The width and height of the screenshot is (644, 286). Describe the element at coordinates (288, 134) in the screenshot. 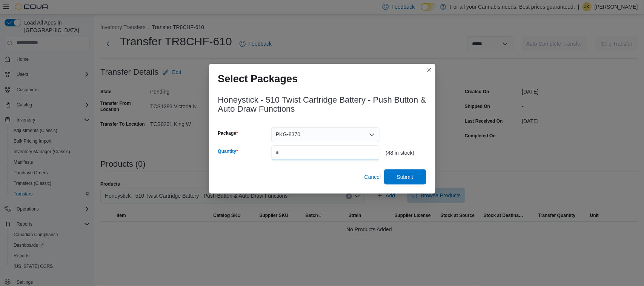

I see `span: PKG-8370` at that location.